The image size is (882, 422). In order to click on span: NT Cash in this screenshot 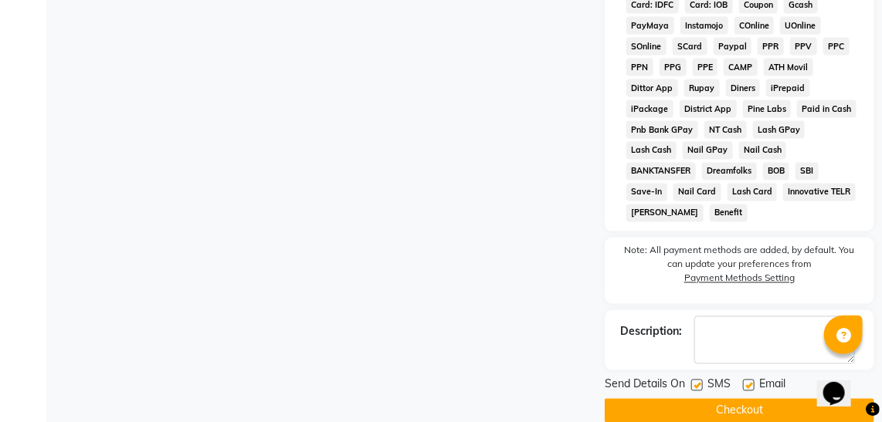, I will do `click(725, 130)`.